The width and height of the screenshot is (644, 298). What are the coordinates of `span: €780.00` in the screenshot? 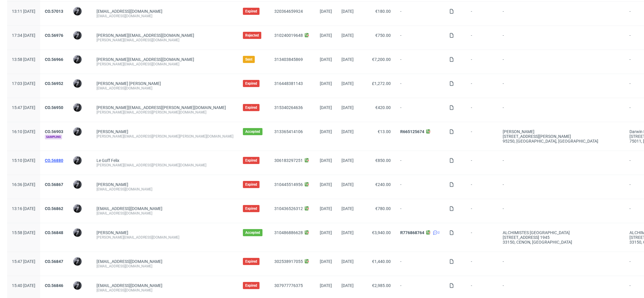 It's located at (383, 209).